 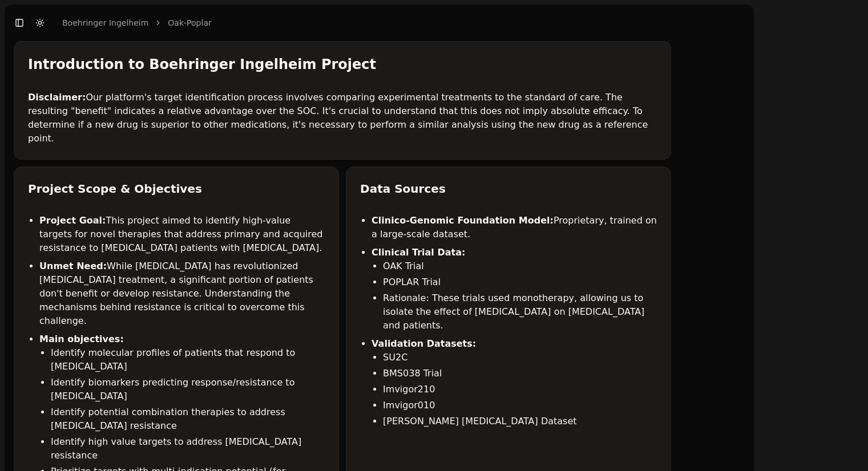 What do you see at coordinates (418, 252) in the screenshot?
I see `strong: Clinical Trial Data:` at bounding box center [418, 252].